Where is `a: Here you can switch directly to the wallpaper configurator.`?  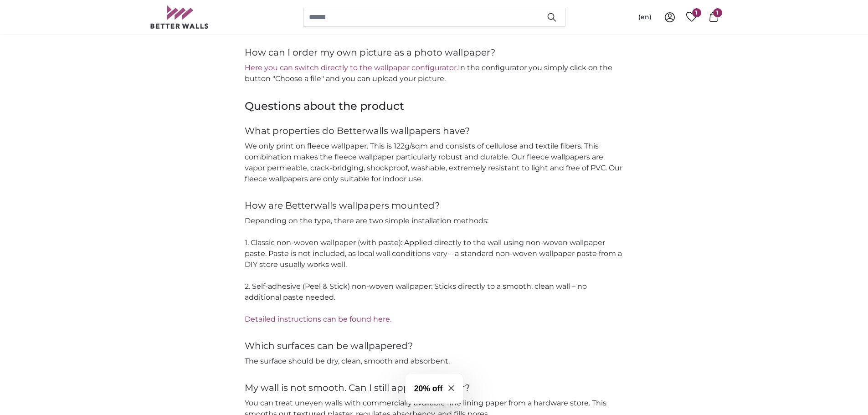
a: Here you can switch directly to the wallpaper configurator. is located at coordinates (351, 67).